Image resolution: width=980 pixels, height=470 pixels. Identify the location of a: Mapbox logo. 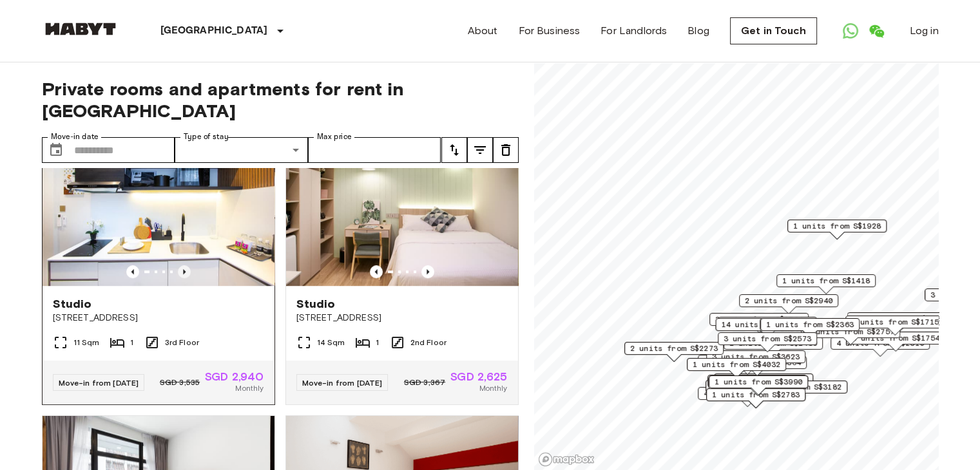
(566, 459).